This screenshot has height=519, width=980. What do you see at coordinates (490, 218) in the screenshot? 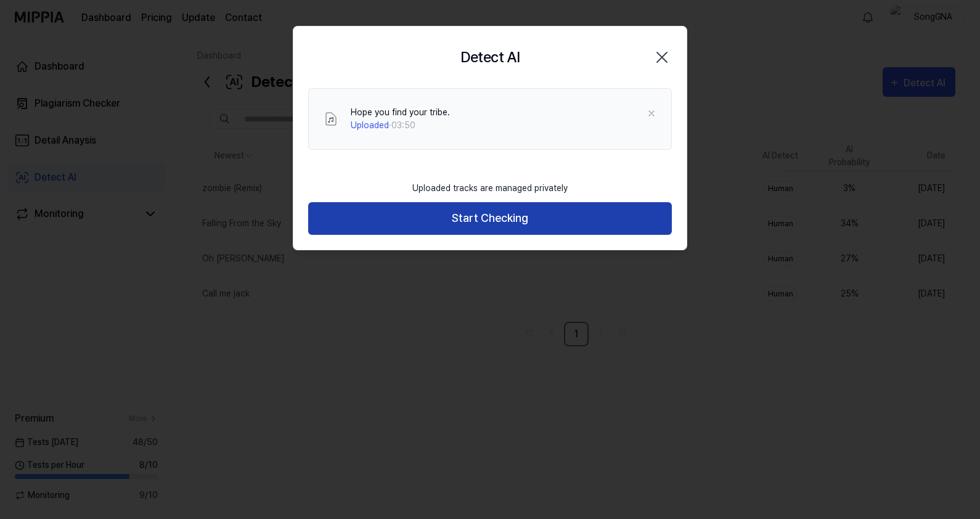
I see `button: Start Checking` at bounding box center [490, 218].